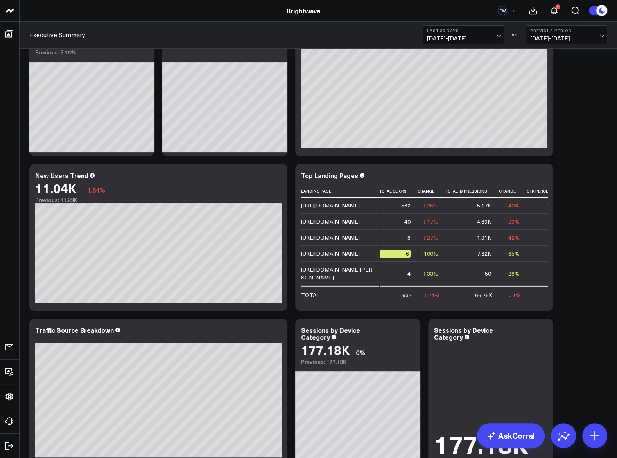  I want to click on div: Previous: 5.2K, so click(225, 45).